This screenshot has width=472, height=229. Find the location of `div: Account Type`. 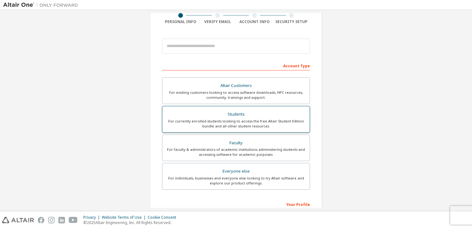

div: Account Type is located at coordinates (236, 65).